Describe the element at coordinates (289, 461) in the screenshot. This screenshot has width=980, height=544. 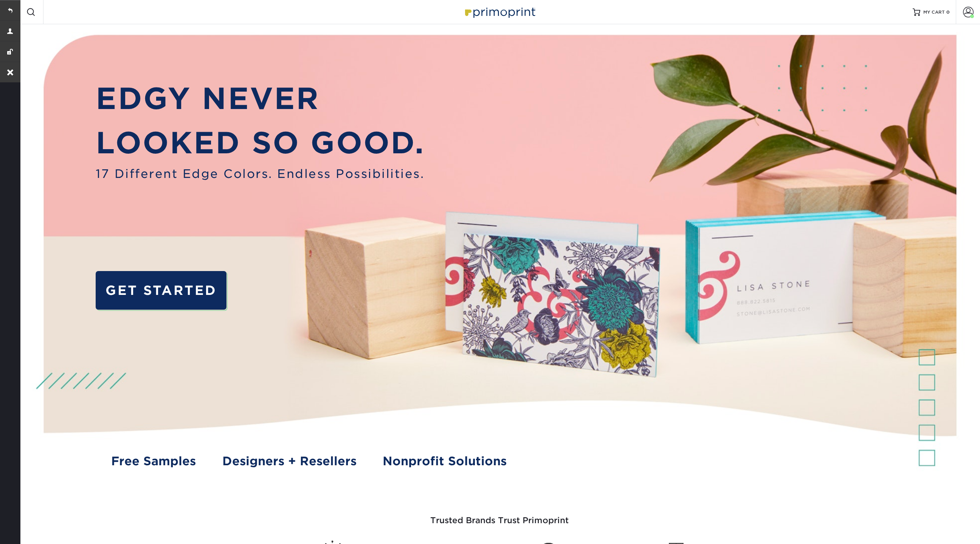
I see `a: Designers + Resellers` at that location.